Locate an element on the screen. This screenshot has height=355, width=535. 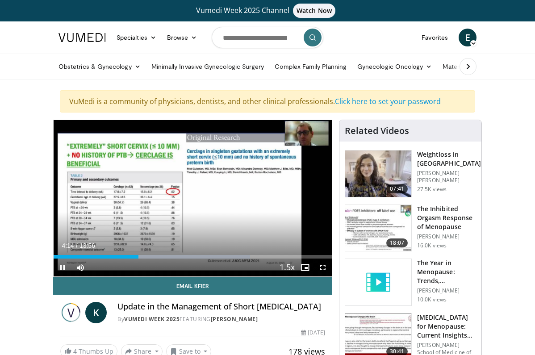
h3: The Year in Menopause: Trends, Controversies & Future Directions is located at coordinates (447, 272).